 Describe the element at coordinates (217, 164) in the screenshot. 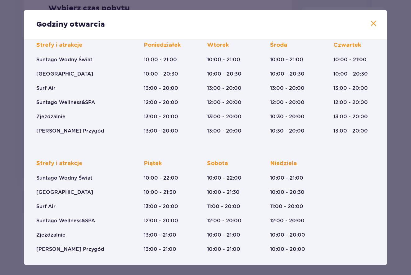

I see `p: Sobota` at that location.